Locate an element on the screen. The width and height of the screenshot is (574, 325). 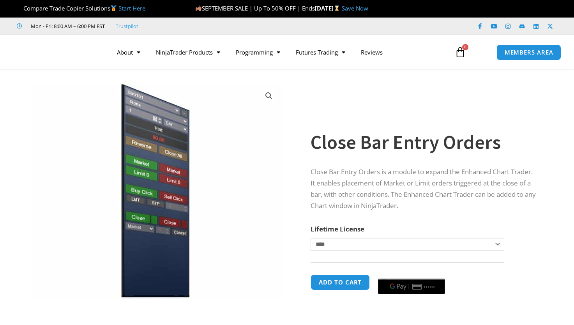
span: SEPTEMBER SALE | Up To 50% OFF | Ends is located at coordinates (255, 8).